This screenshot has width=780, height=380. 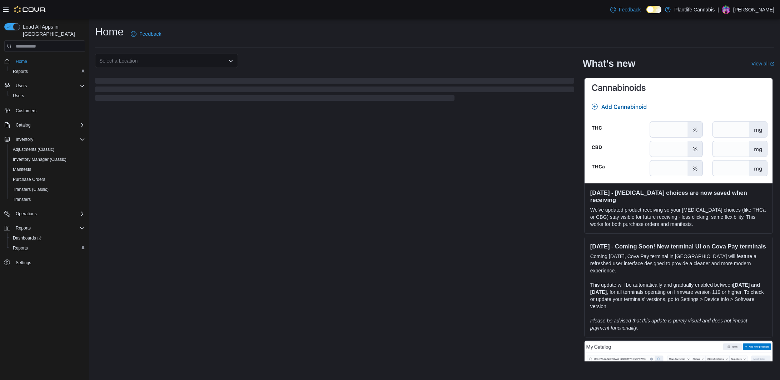 What do you see at coordinates (334, 91) in the screenshot?
I see `span: Loading` at bounding box center [334, 91].